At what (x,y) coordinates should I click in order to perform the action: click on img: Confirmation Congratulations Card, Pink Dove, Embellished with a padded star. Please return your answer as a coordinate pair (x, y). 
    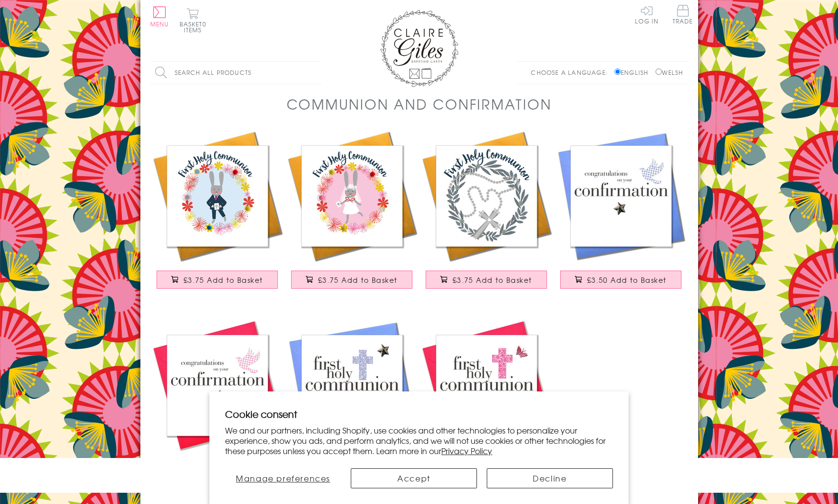
    Looking at the image, I should click on (218, 385).